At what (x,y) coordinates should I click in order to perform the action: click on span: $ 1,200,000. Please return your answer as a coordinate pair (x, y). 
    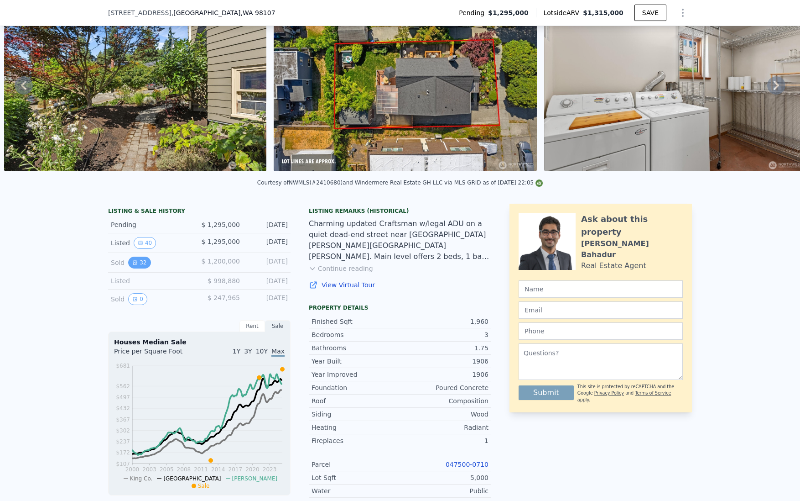
    Looking at the image, I should click on (220, 261).